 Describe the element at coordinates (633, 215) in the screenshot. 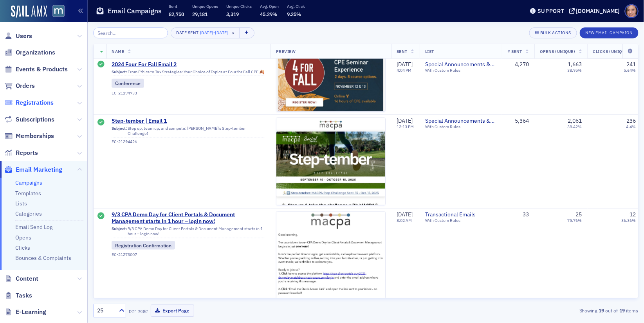

I see `div: 12` at that location.